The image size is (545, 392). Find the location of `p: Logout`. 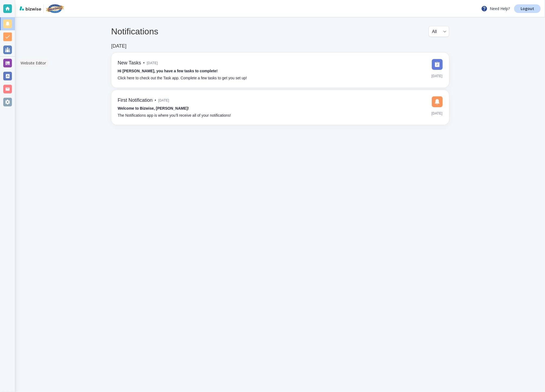

p: Logout is located at coordinates (528, 9).